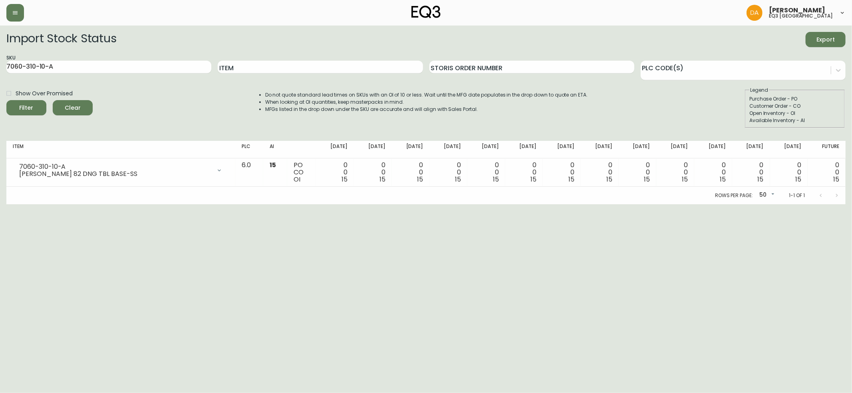 The width and height of the screenshot is (852, 393). Describe the element at coordinates (426, 102) in the screenshot. I see `li: When looking at OI quantities, keep masterpacks in mind.` at that location.